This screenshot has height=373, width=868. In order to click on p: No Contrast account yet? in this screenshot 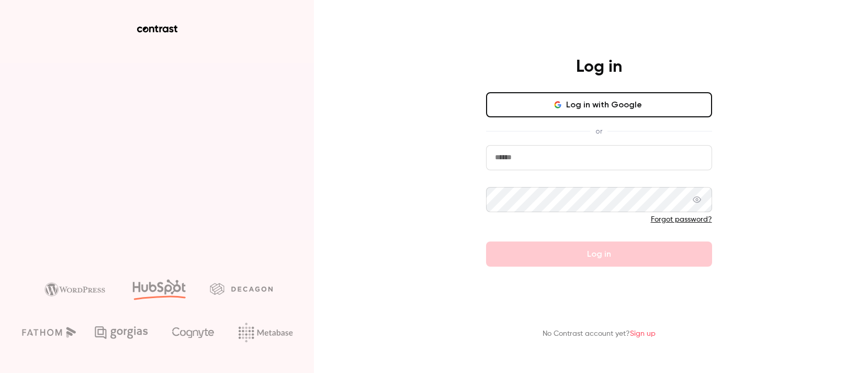, I will do `click(599, 334)`.